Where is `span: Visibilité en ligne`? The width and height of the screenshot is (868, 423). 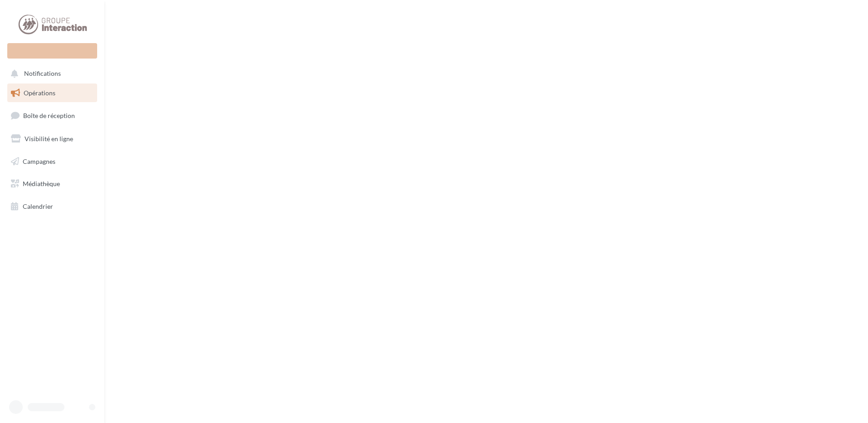
span: Visibilité en ligne is located at coordinates (49, 138).